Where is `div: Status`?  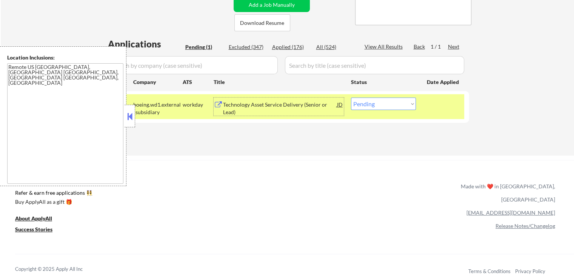
div: Status is located at coordinates (383, 82).